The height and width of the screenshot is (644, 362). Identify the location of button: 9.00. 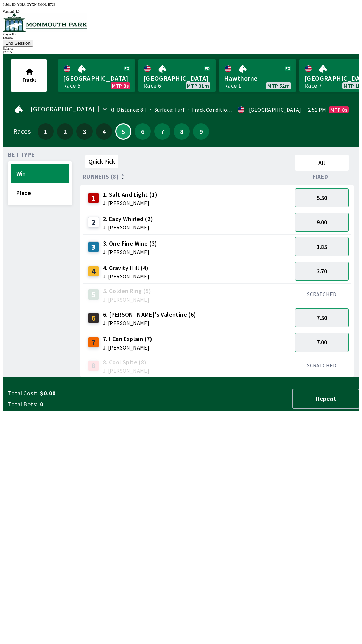
(321, 222).